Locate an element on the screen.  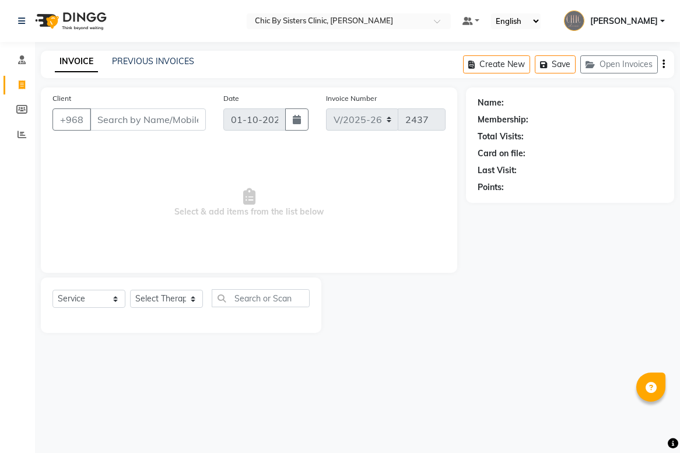
div: Points: is located at coordinates (490, 187).